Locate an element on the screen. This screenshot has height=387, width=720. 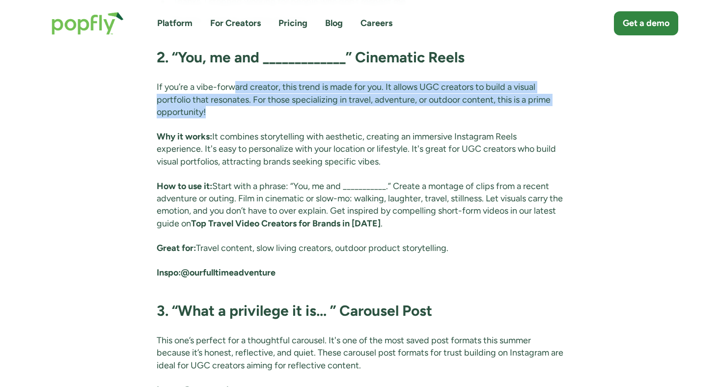
strong: 3. “What a privilege it is… ” Carousel Post is located at coordinates (294, 311).